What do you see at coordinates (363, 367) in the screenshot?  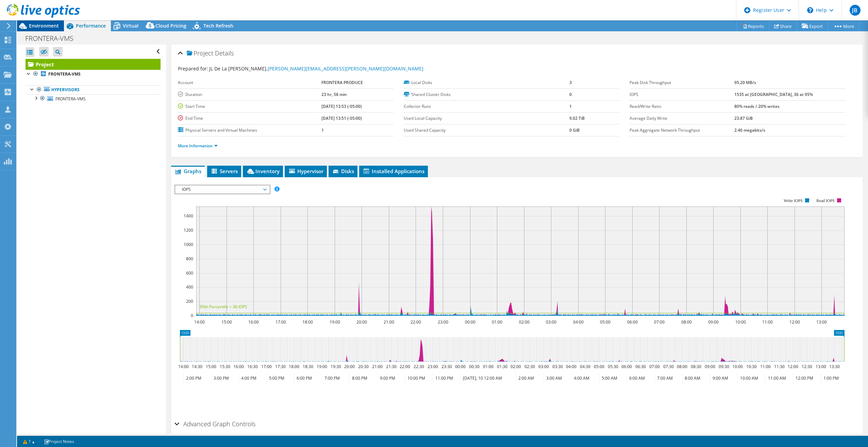 I see `text: 20:30` at bounding box center [363, 367].